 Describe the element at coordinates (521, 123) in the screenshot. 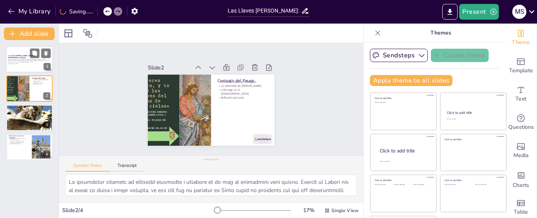

I see `div: Get real-time input from your audience` at that location.